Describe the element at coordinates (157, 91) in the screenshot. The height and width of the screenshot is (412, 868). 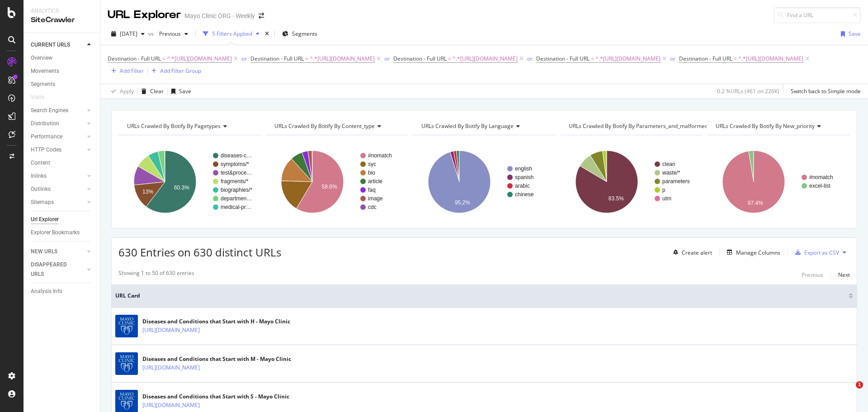
I see `div: Clear` at that location.